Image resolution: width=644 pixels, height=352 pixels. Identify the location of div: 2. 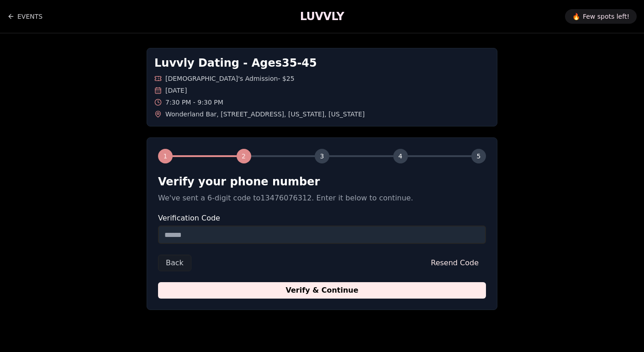
(244, 156).